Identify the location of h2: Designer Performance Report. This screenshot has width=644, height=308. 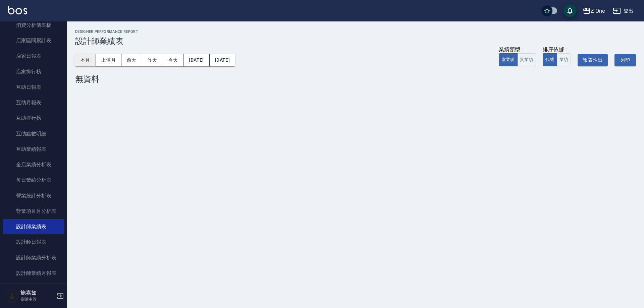
(355, 32).